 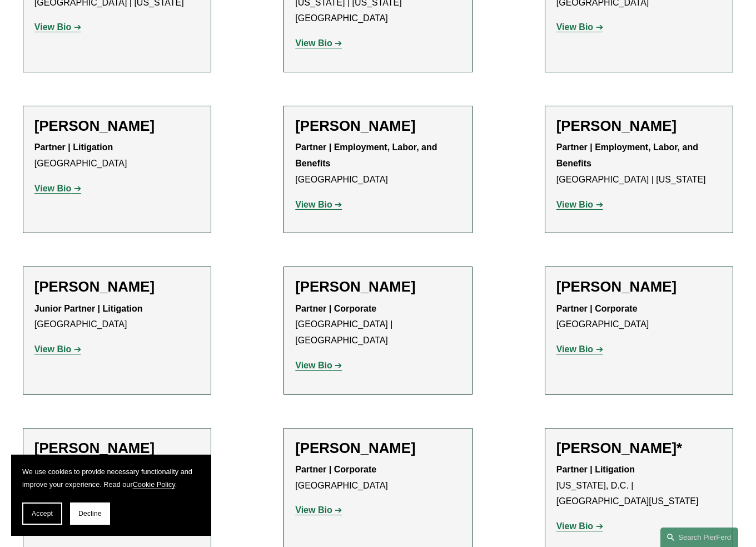 I want to click on span: Decline, so click(x=90, y=513).